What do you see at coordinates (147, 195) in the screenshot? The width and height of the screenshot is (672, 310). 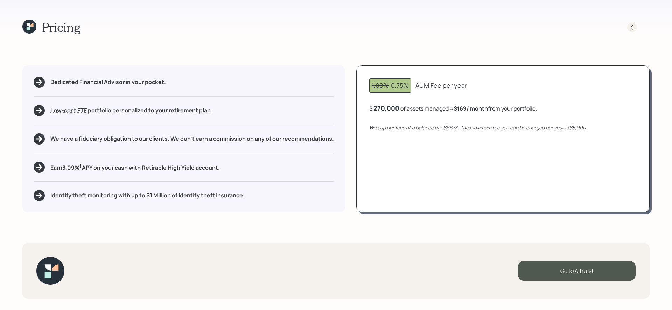 I see `h5: Identify theft monitoring with up to $1 Million of identity theft insurance.` at bounding box center [147, 195].